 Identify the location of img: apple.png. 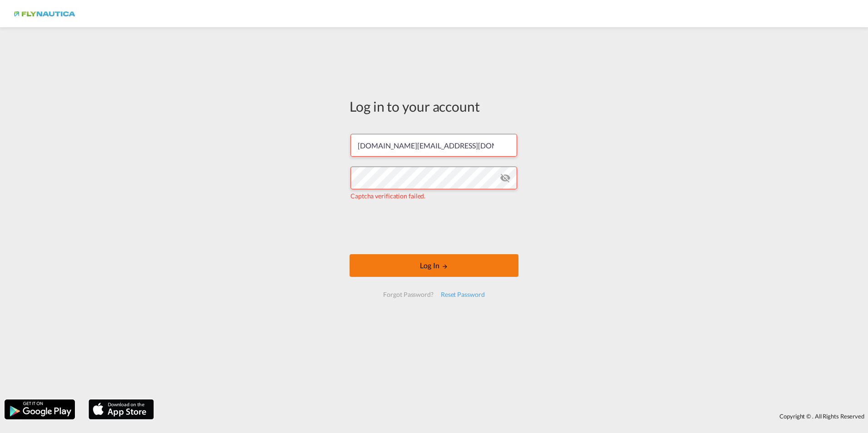
(121, 409).